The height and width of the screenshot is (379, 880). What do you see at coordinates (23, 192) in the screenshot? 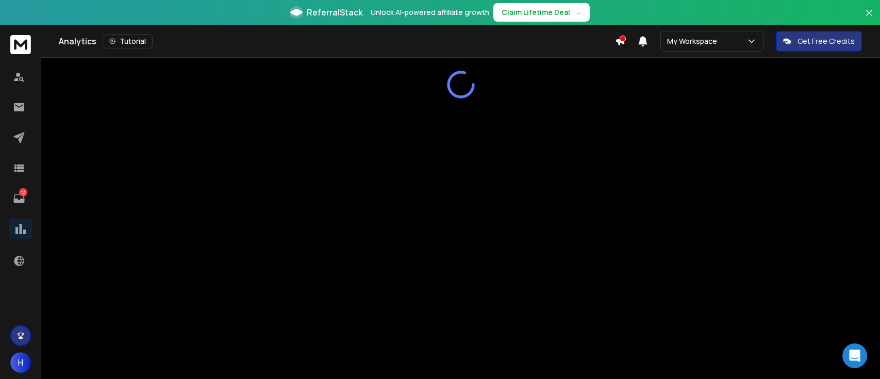
I see `p: 12` at bounding box center [23, 192].